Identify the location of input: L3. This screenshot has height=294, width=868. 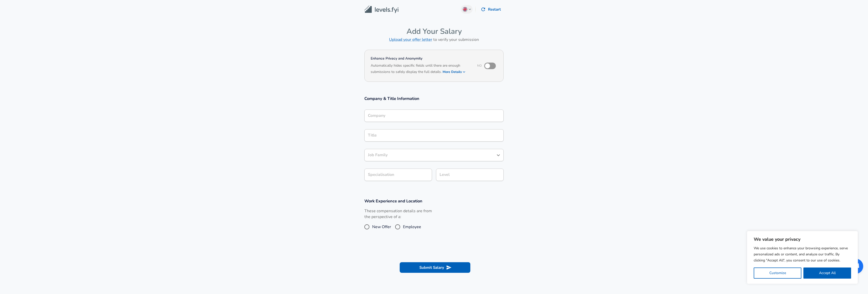
(470, 174).